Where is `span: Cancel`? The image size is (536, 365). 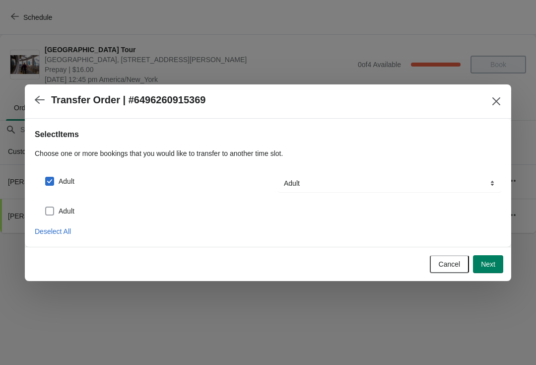
span: Cancel is located at coordinates (450, 264).